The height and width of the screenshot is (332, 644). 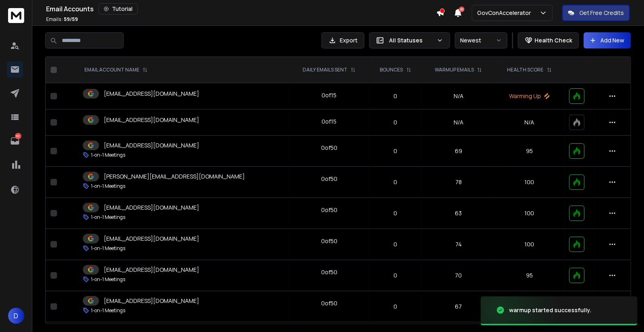 I want to click on p: DAILY EMAILS SENT, so click(x=325, y=70).